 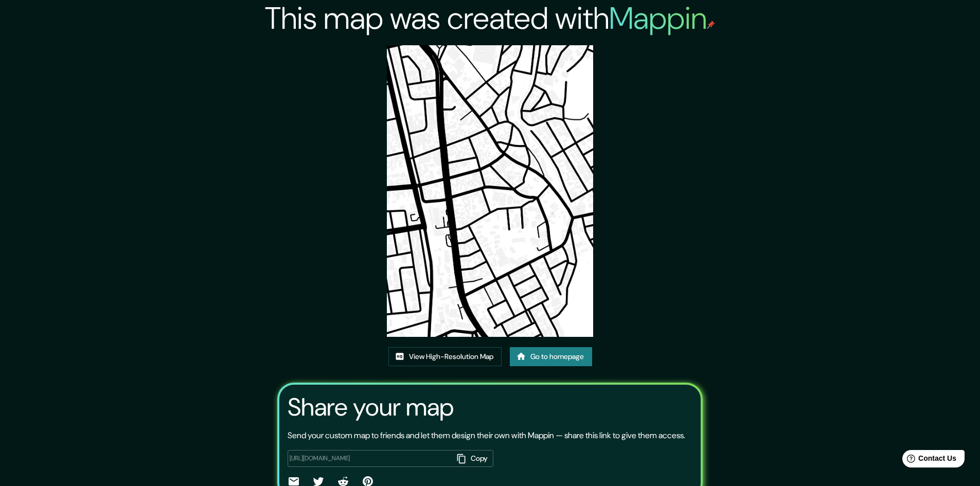 What do you see at coordinates (490, 191) in the screenshot?
I see `img: created-map` at bounding box center [490, 191].